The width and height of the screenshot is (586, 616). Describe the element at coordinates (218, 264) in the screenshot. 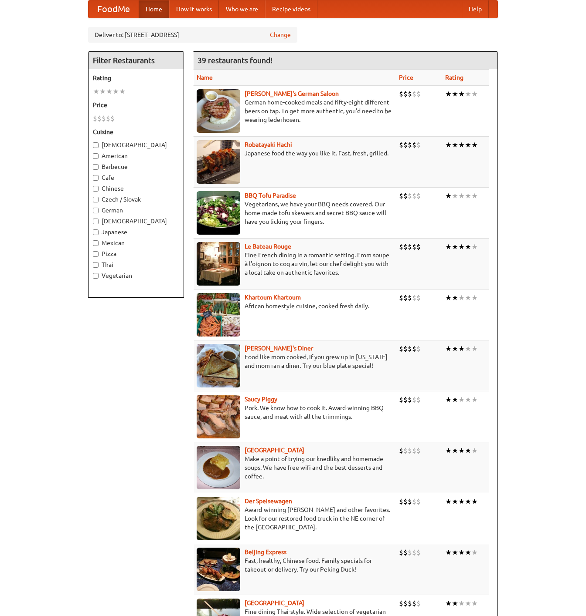

I see `img: bateaurouge.jpg` at that location.